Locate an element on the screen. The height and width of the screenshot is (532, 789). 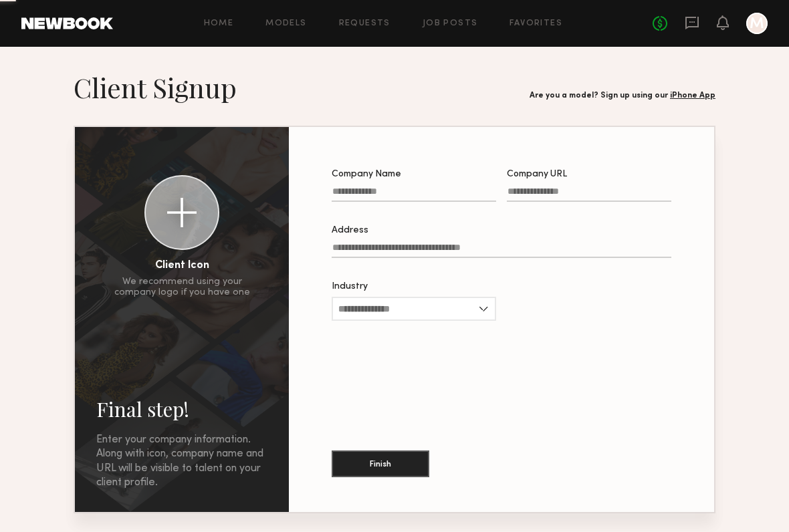
input: Company URL is located at coordinates (589, 194).